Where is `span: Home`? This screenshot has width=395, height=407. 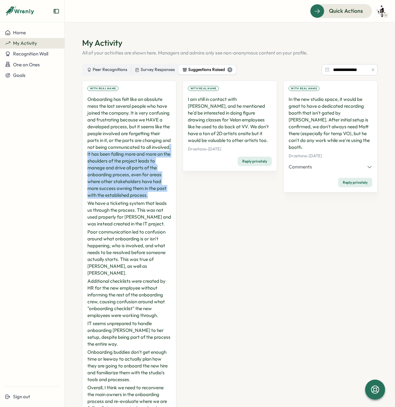 span: Home is located at coordinates (19, 32).